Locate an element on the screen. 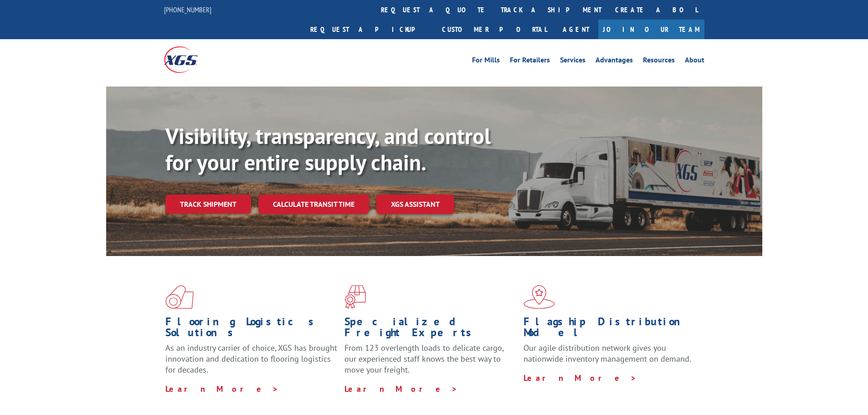 The image size is (868, 415). p: From 123 overlength loads to delicate cargo, our experienced staff knows the best way to move you... is located at coordinates (431, 363).